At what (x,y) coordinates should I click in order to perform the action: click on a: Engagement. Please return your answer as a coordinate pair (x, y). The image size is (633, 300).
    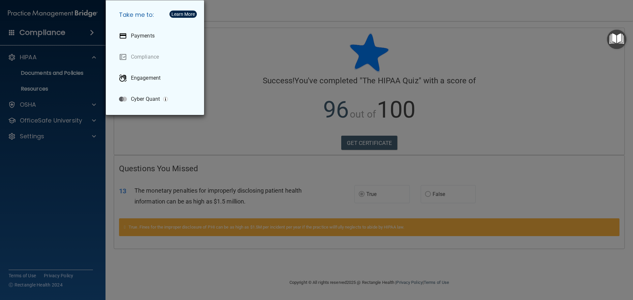
    Looking at the image, I should click on (156, 78).